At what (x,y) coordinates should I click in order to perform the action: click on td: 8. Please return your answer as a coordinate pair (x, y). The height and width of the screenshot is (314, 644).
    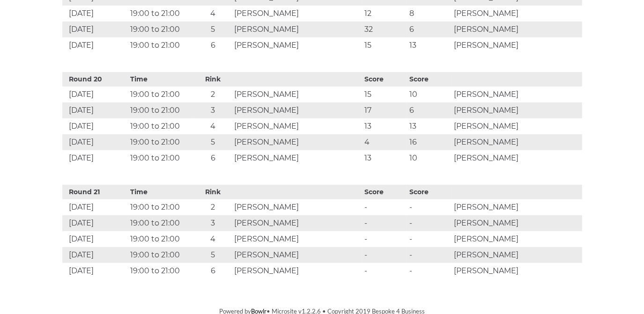
    Looking at the image, I should click on (429, 13).